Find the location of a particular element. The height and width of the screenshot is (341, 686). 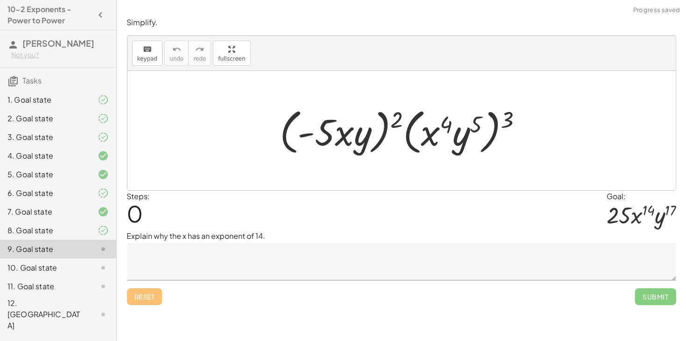

div: 9. Goal state is located at coordinates (45, 249).